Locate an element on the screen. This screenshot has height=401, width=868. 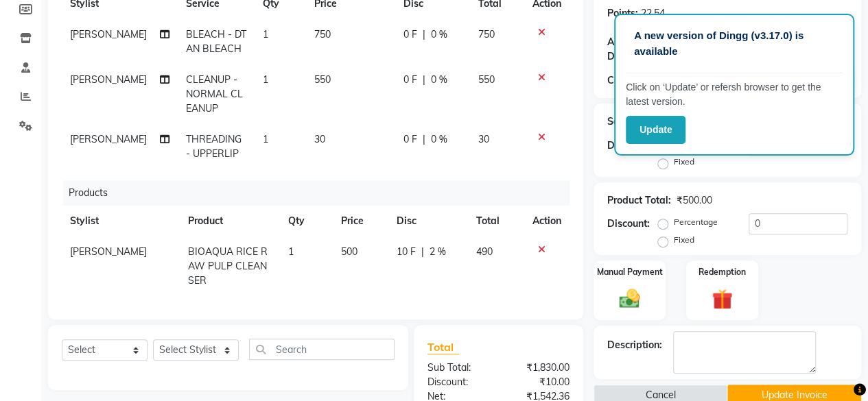
p: A new version of Dingg (v3.17.0) is available is located at coordinates (735, 43).